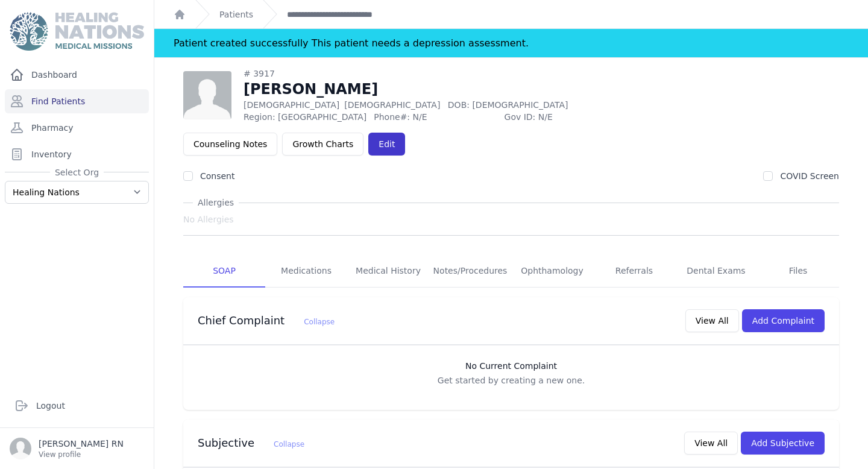  I want to click on span: Select Org, so click(77, 172).